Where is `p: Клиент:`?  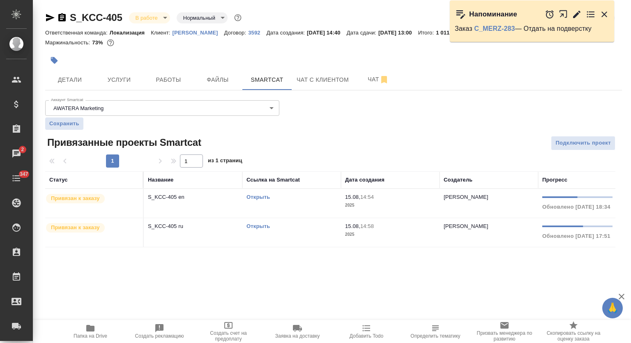 p: Клиент: is located at coordinates (162, 32).